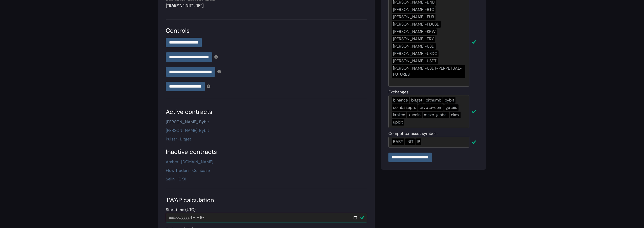  Describe the element at coordinates (181, 210) in the screenshot. I see `label: Start time (UTC)` at that location.